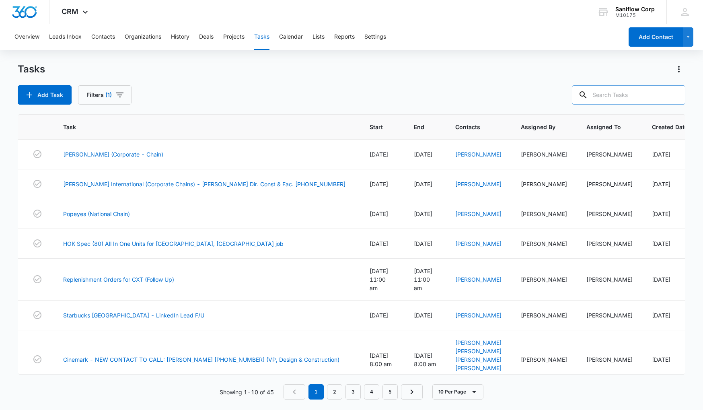 The image size is (703, 410). Describe the element at coordinates (109, 95) in the screenshot. I see `span: (1)` at that location.